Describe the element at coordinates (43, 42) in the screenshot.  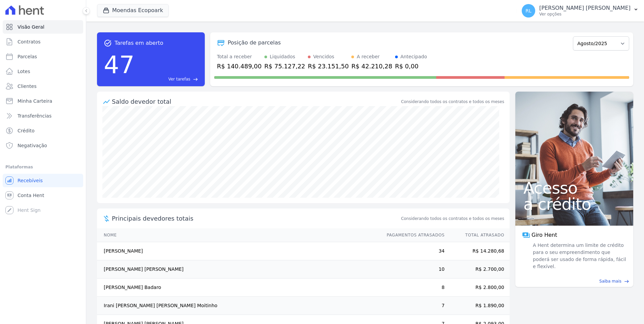
I see `a: Contratos` at that location.